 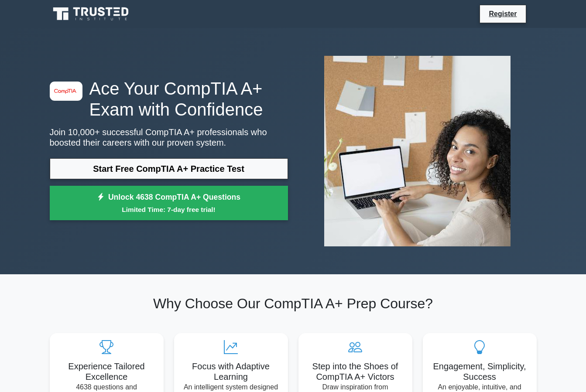 What do you see at coordinates (169, 137) in the screenshot?
I see `p: Join 10,000+ successful CompTIA A+ professionals who boosted their careers with our proven system.` at bounding box center [169, 137].